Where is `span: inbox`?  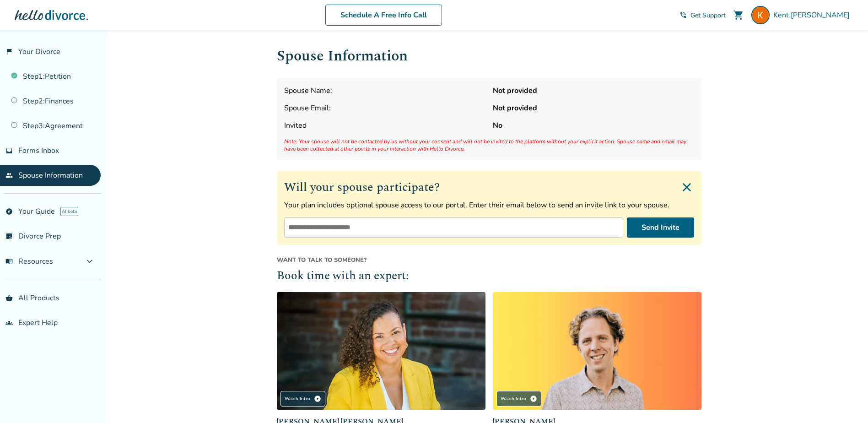
span: inbox is located at coordinates (10, 150).